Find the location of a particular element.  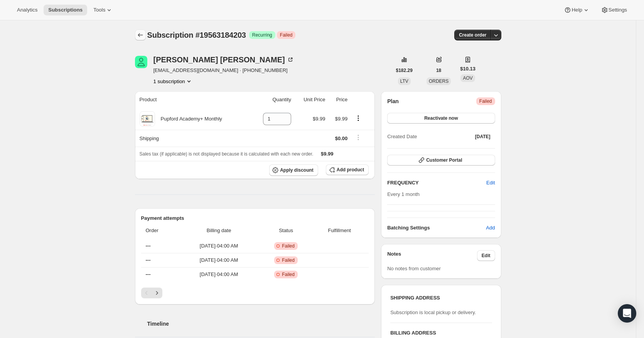

span: Recurring is located at coordinates (262, 35).